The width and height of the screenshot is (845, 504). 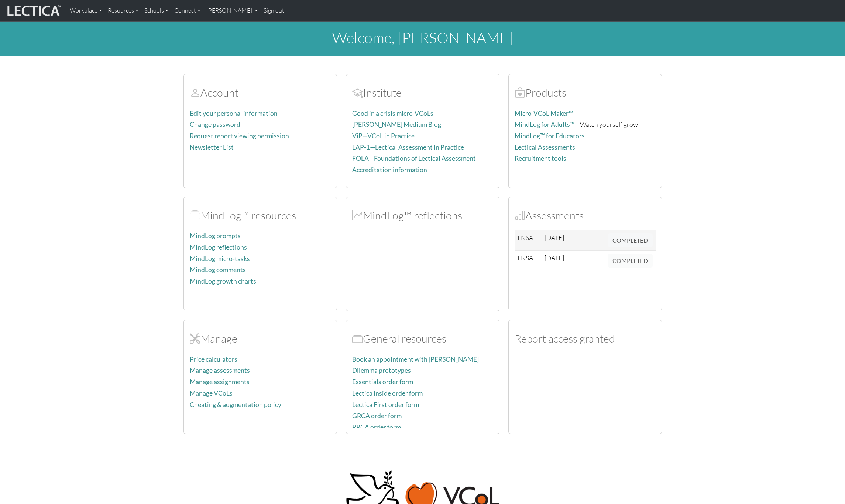 What do you see at coordinates (383, 382) in the screenshot?
I see `a: Essentials order form` at bounding box center [383, 382].